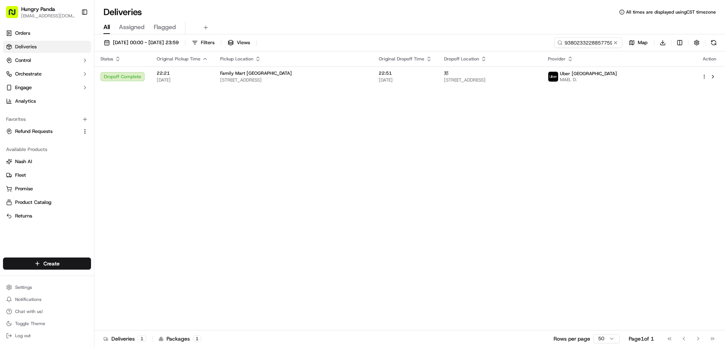 Image resolution: width=725 pixels, height=347 pixels. Describe the element at coordinates (165, 27) in the screenshot. I see `span: Flagged` at that location.